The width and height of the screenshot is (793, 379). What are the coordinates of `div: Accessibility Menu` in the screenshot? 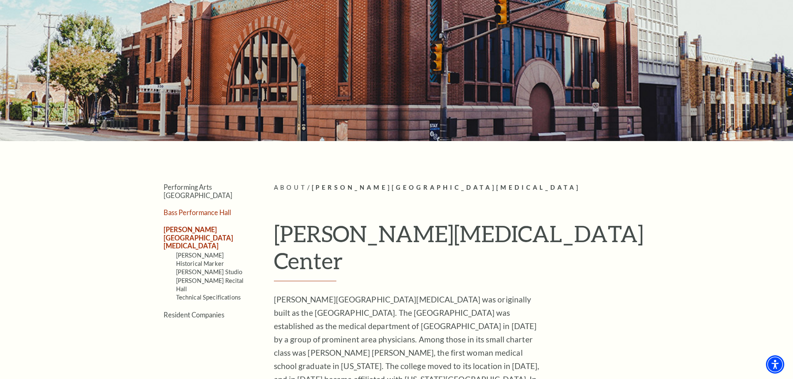 It's located at (775, 365).